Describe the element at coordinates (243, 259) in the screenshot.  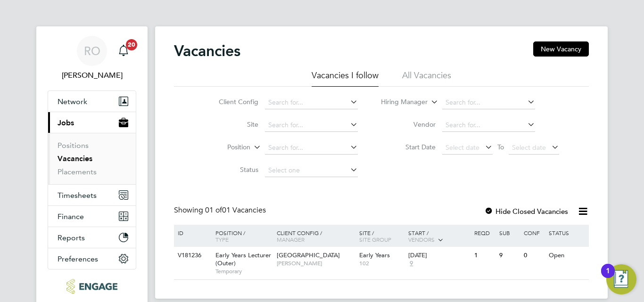
I see `span: Early Years Lecturer (Outer)` at that location.